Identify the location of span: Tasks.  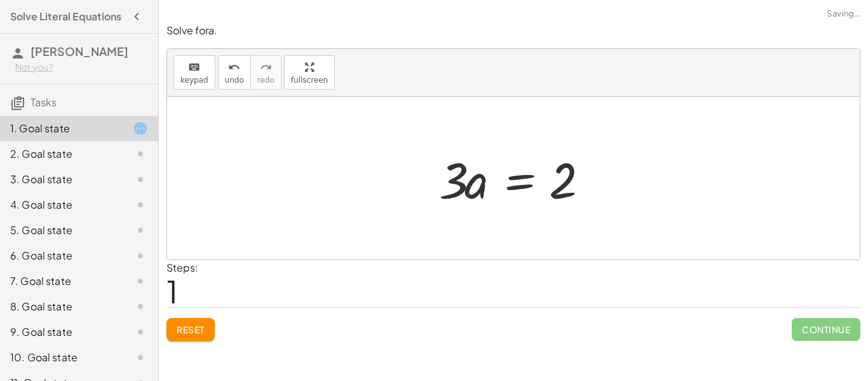
(43, 102).